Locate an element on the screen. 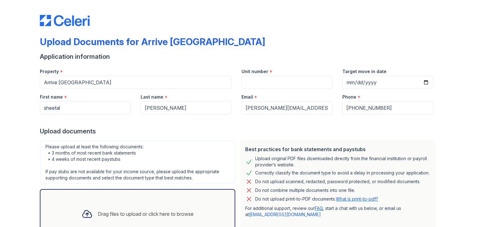  label: First name is located at coordinates (51, 97).